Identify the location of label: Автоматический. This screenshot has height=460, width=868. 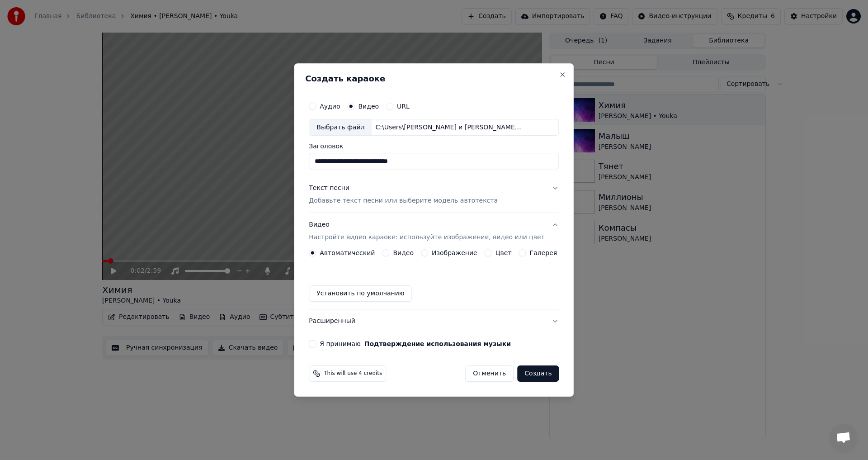
(347, 253).